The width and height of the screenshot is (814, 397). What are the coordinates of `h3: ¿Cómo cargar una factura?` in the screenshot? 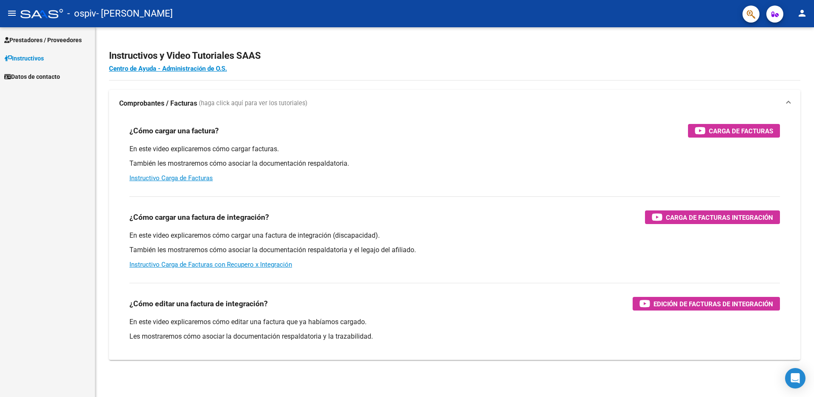 It's located at (174, 131).